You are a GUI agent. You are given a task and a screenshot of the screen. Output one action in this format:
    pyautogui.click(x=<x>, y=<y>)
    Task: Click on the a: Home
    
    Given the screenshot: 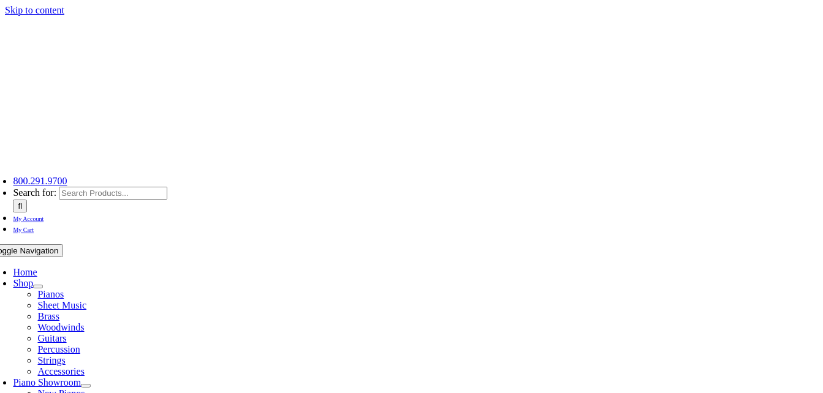 What is the action you would take?
    pyautogui.click(x=25, y=272)
    